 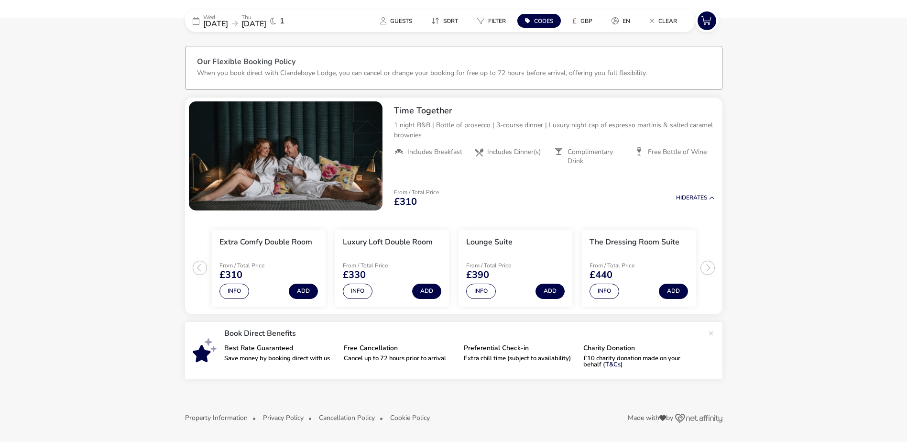 What do you see at coordinates (280, 358) in the screenshot?
I see `p: Save money by booking direct with us` at bounding box center [280, 358].